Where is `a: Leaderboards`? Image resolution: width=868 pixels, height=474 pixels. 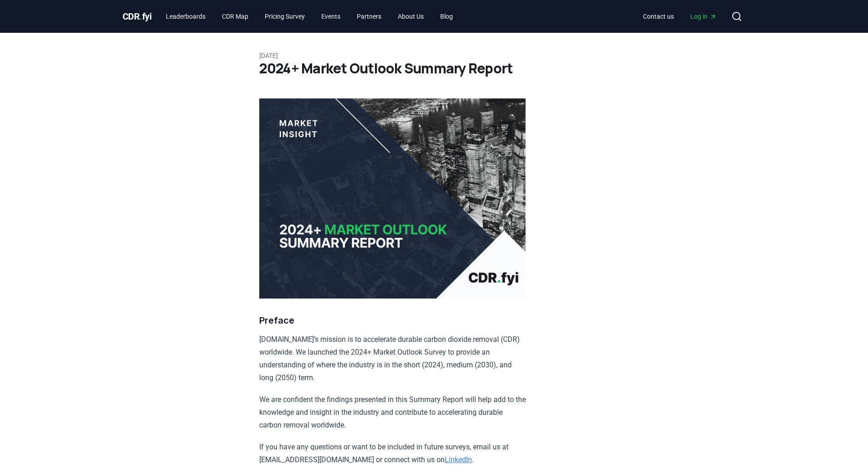
a: Leaderboards is located at coordinates (185, 17).